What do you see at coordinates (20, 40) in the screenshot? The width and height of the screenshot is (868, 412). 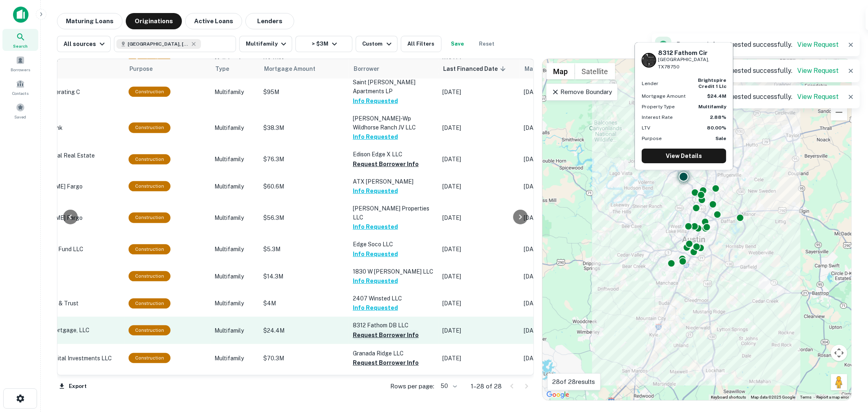 I see `a: Search` at bounding box center [20, 40].